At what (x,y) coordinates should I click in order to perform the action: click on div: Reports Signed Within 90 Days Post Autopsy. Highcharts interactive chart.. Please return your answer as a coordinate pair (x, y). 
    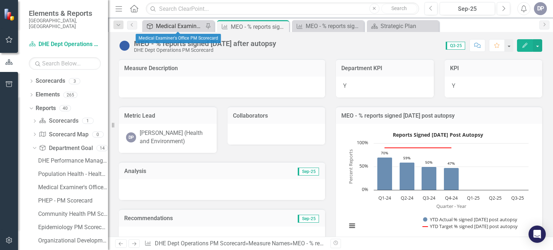
    Looking at the image, I should click on (439, 183).